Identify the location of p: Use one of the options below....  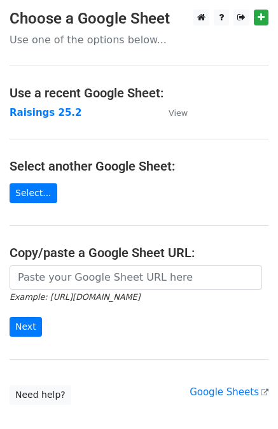
(139, 39).